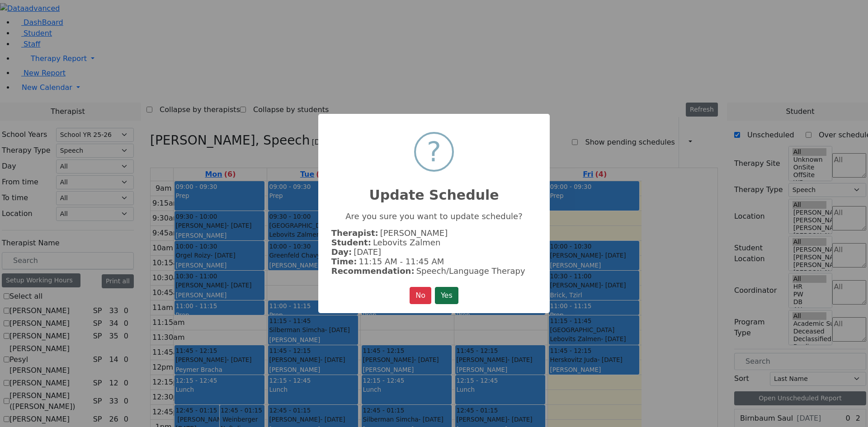  What do you see at coordinates (420, 296) in the screenshot?
I see `button: No` at bounding box center [420, 296].